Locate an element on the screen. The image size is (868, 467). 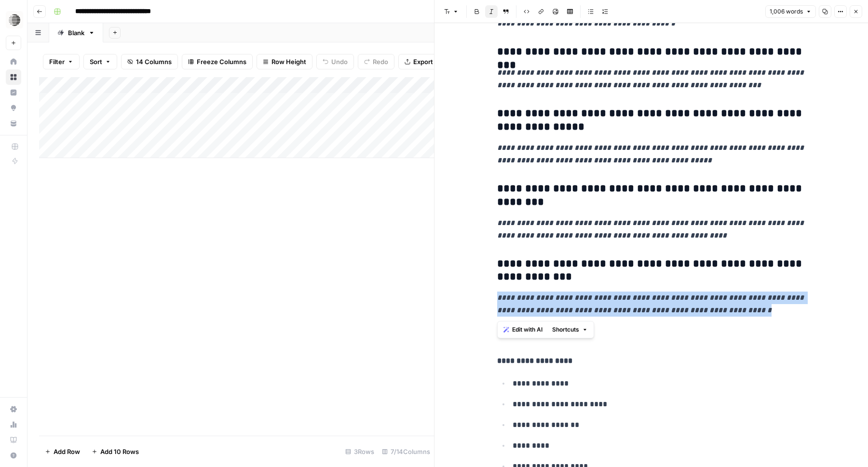
a: Home is located at coordinates (14, 62).